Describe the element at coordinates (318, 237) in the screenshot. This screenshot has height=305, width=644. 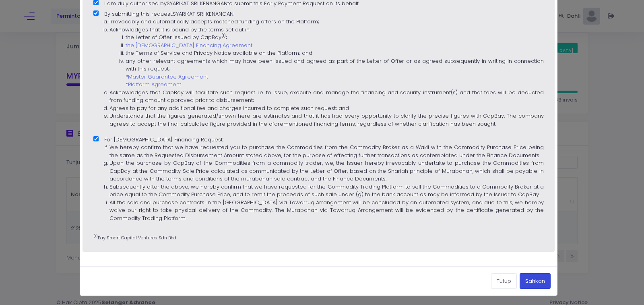
I see `p: Bay Smart Capital Ventures Sdn Bhd` at that location.